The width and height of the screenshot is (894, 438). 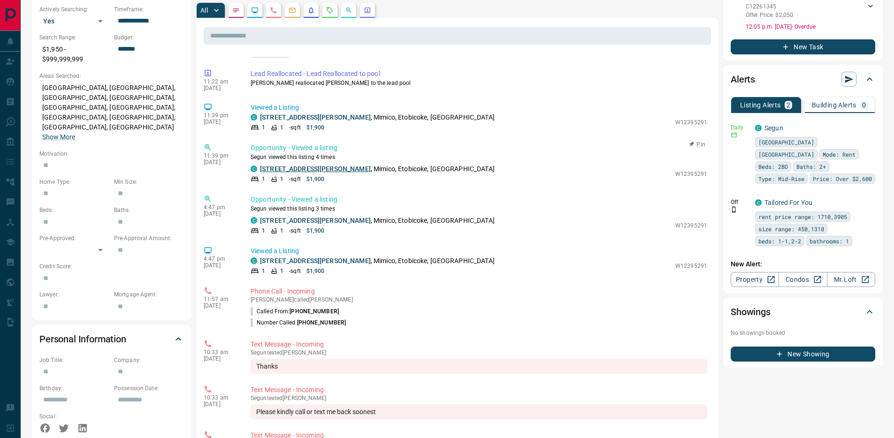 What do you see at coordinates (769, 15) in the screenshot?
I see `p: Offer Price: $2,050` at bounding box center [769, 15].